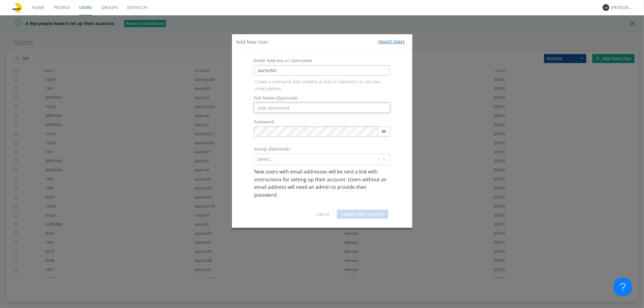 The image size is (644, 308). I want to click on label: Group (Optional), so click(271, 149).